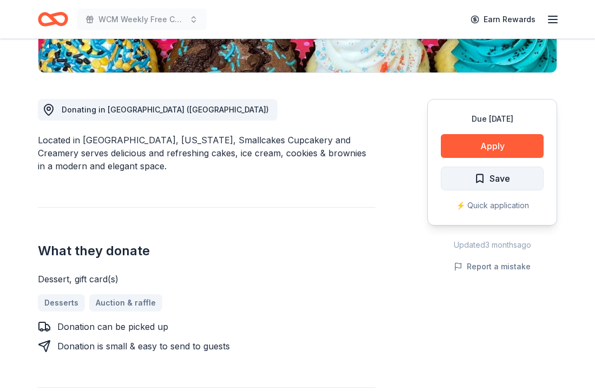  What do you see at coordinates (207, 251) in the screenshot?
I see `h2: What they donate` at bounding box center [207, 251].